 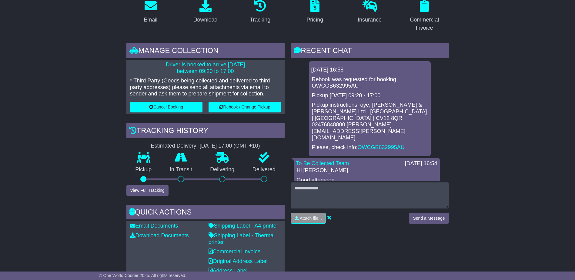 What do you see at coordinates (369, 20) in the screenshot?
I see `div: Insurance` at bounding box center [369, 20].